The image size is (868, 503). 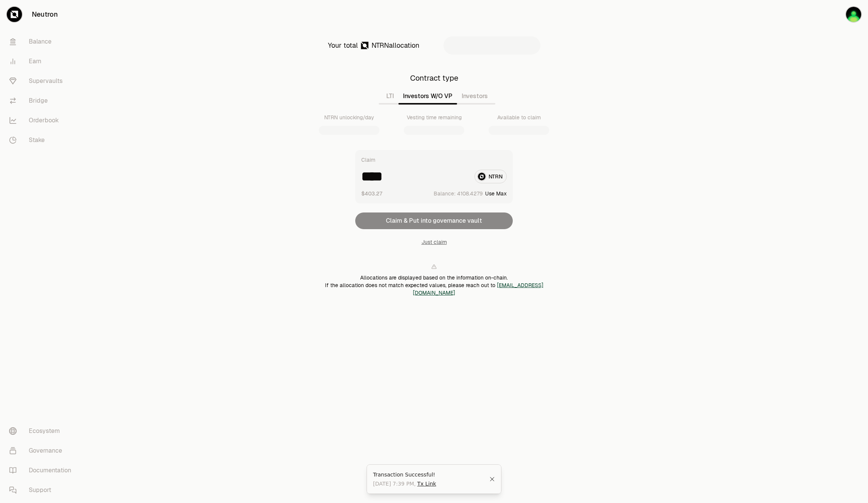 I want to click on a: Earn, so click(x=42, y=62).